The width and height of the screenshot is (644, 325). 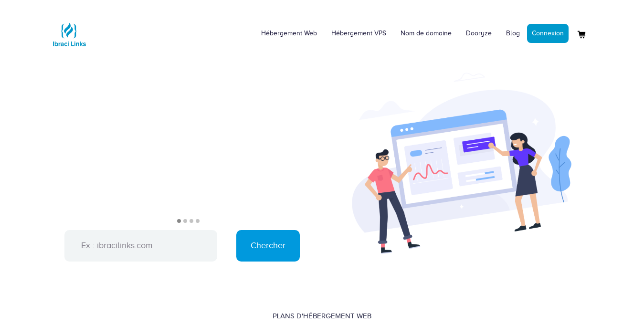 What do you see at coordinates (513, 34) in the screenshot?
I see `a: Blog` at bounding box center [513, 34].